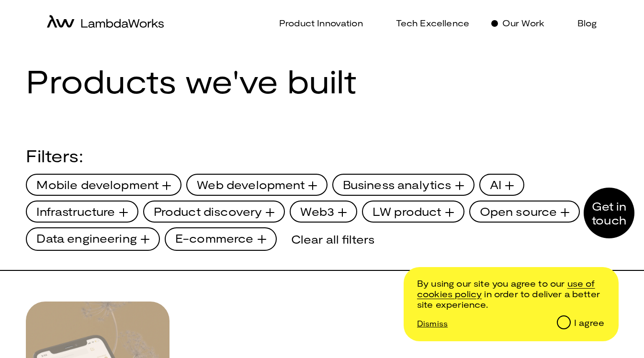 This screenshot has width=644, height=358. I want to click on a: home-icon, so click(106, 23).